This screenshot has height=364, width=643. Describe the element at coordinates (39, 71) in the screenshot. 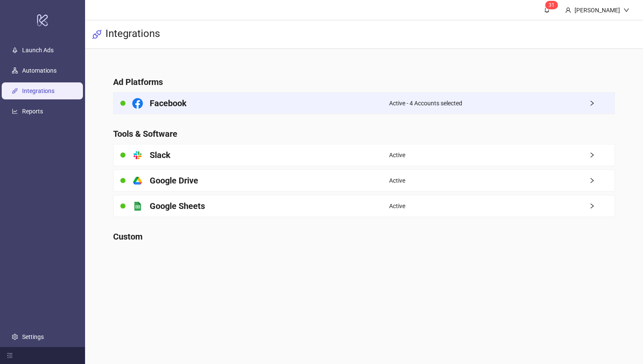

I see `a: Automations` at that location.